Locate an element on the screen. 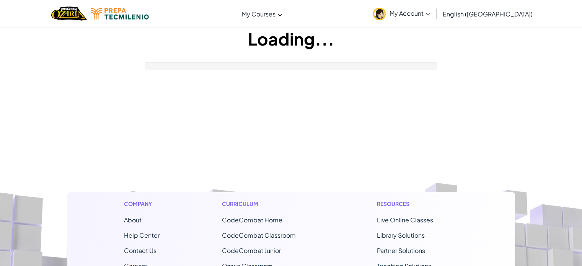  span: My Courses is located at coordinates (259, 14).